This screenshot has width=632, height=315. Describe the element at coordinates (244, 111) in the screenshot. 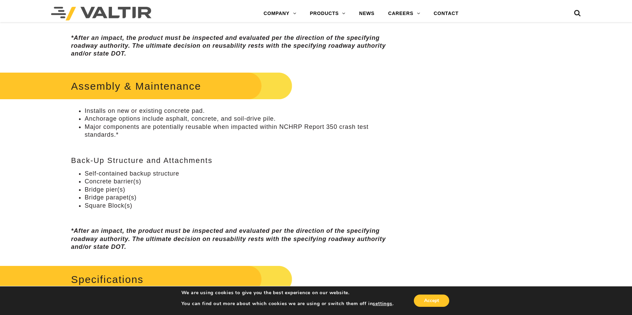

I see `li: Installs on new or existing concrete pad.` at that location.